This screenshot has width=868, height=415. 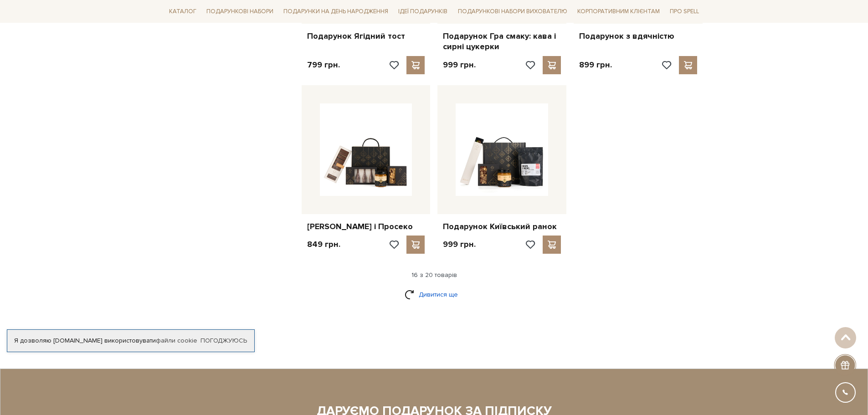 What do you see at coordinates (502, 226) in the screenshot?
I see `a: Подарунок Київський ранок` at bounding box center [502, 226].